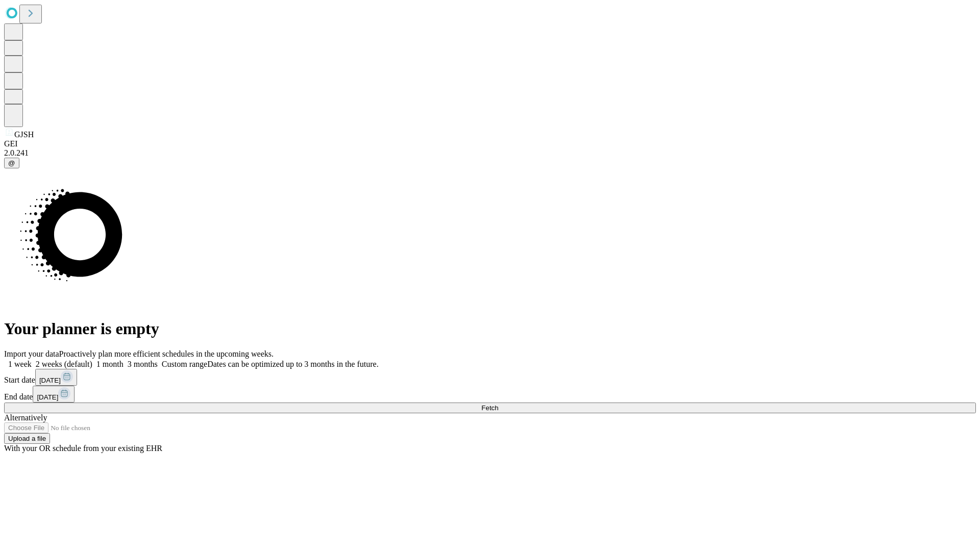 The height and width of the screenshot is (551, 980). Describe the element at coordinates (63, 364) in the screenshot. I see `span: 2 weeks (default)` at that location.